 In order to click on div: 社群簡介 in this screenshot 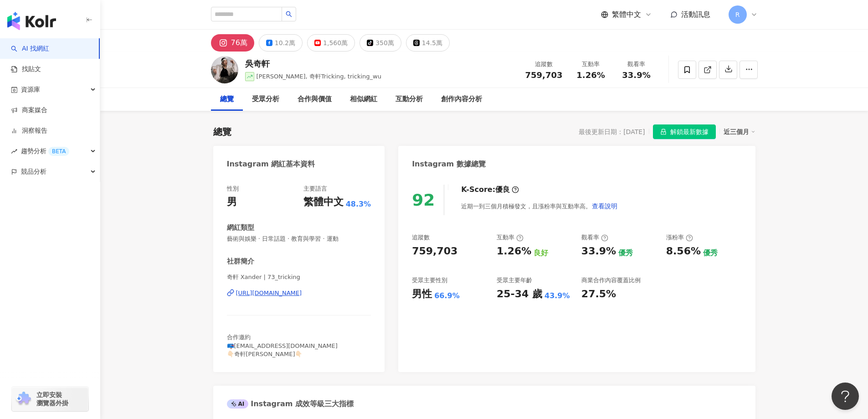, I will do `click(241, 261)`.